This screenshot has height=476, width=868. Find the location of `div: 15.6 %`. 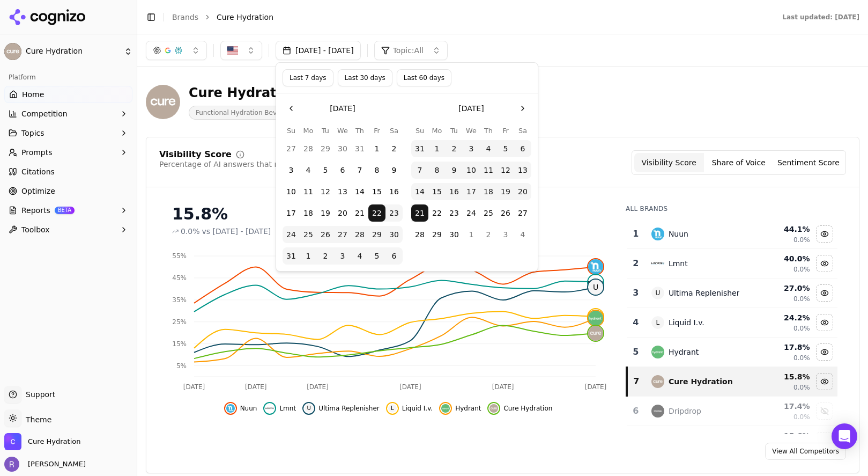

div: 15.6 % is located at coordinates (783, 436).